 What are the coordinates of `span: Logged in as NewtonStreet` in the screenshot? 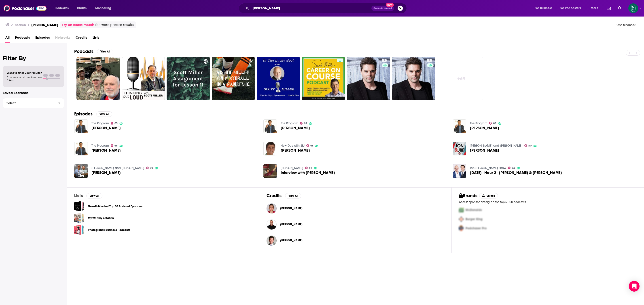 It's located at (633, 8).